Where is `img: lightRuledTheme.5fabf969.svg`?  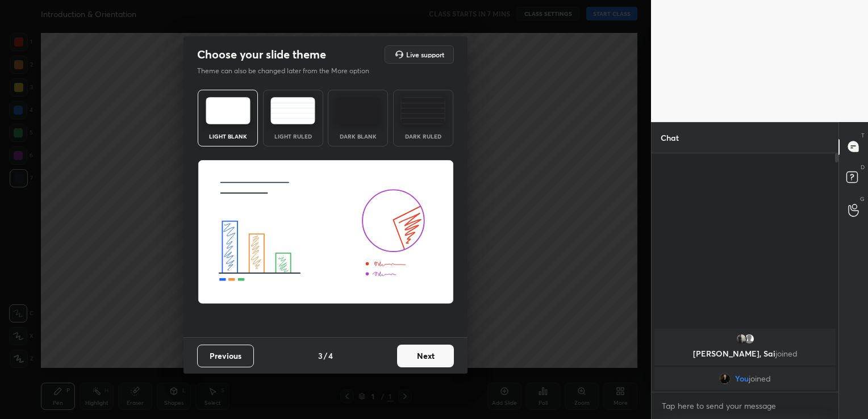
img: lightRuledTheme.5fabf969.svg is located at coordinates (293, 110).